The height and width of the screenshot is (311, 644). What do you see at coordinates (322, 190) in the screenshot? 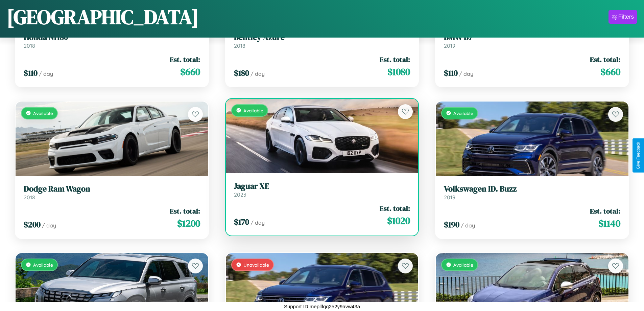
I see `a: Jaguar XE2023` at bounding box center [322, 190].